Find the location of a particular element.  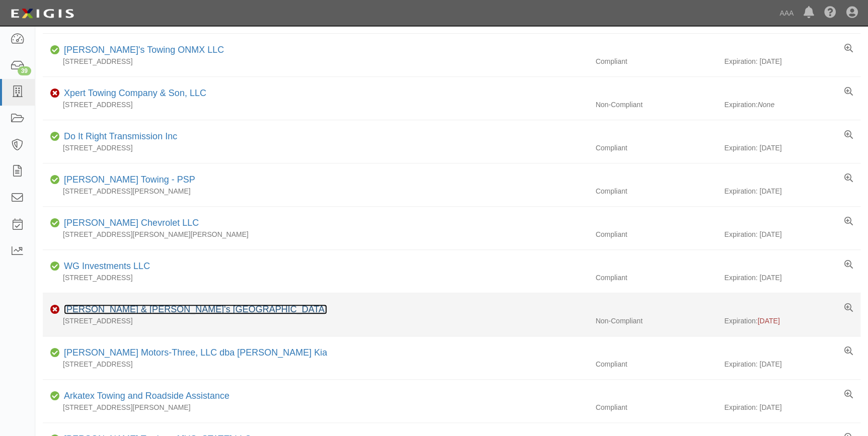

div: Do It Right Transmission Inc is located at coordinates (119, 137).